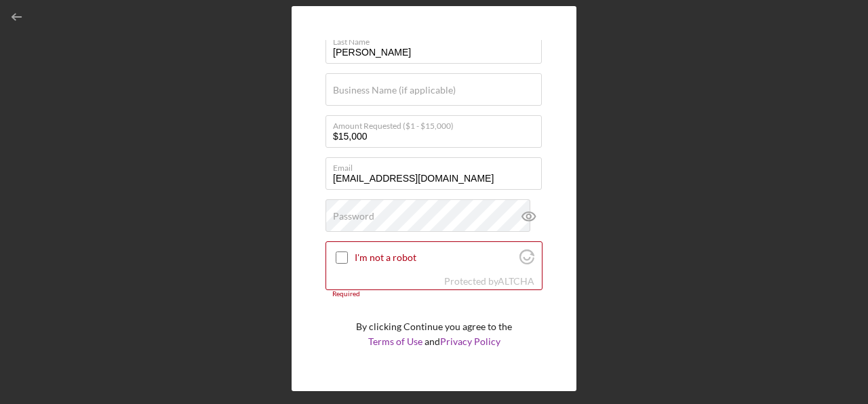  What do you see at coordinates (395, 341) in the screenshot?
I see `a: Terms of Use` at bounding box center [395, 341].